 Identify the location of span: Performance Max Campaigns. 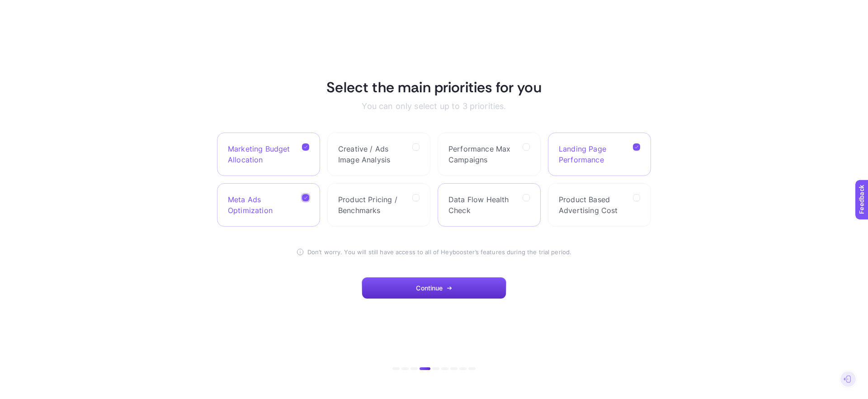
(482, 154).